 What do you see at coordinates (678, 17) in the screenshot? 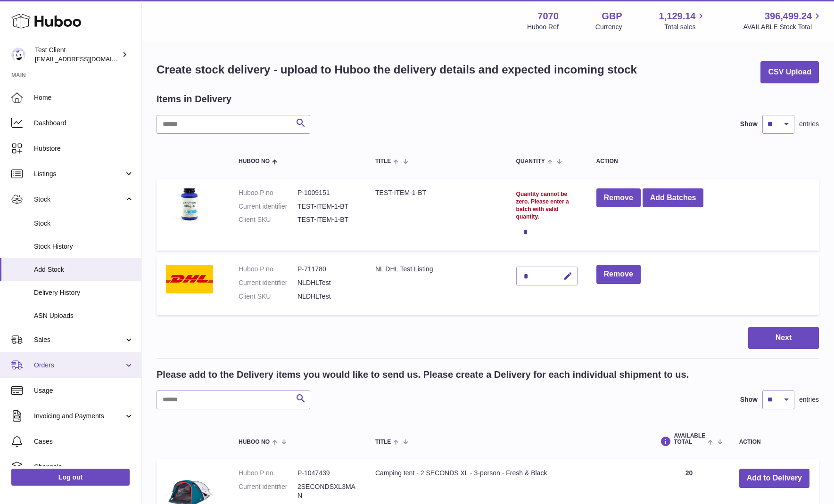
I see `span: 1,129.14` at bounding box center [678, 17].